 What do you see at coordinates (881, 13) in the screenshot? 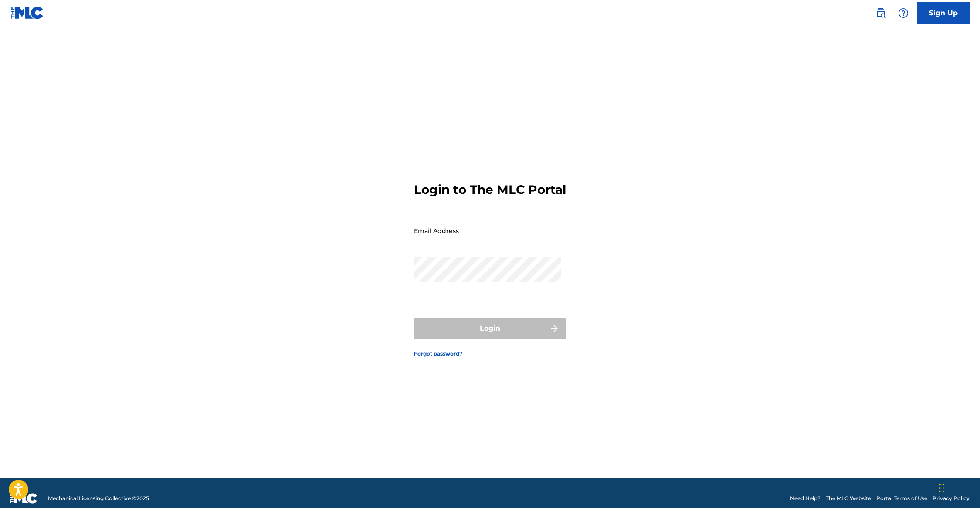
I see `a: Public Search` at bounding box center [881, 13].